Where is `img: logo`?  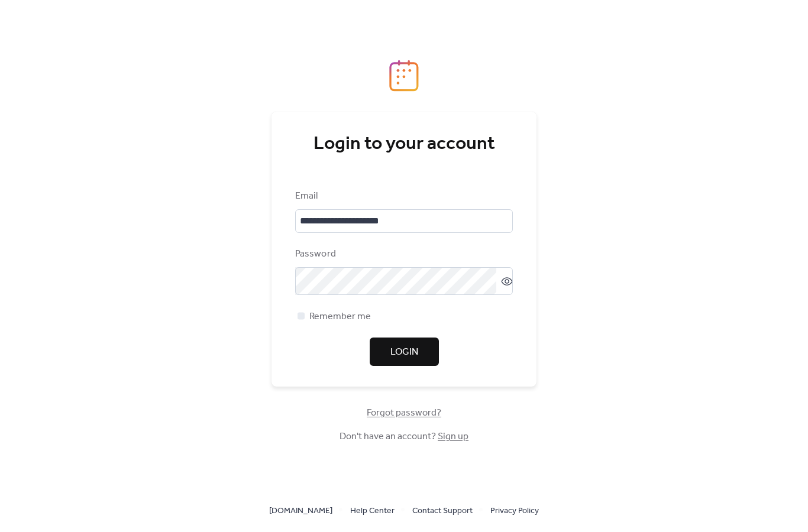
img: logo is located at coordinates (404, 75).